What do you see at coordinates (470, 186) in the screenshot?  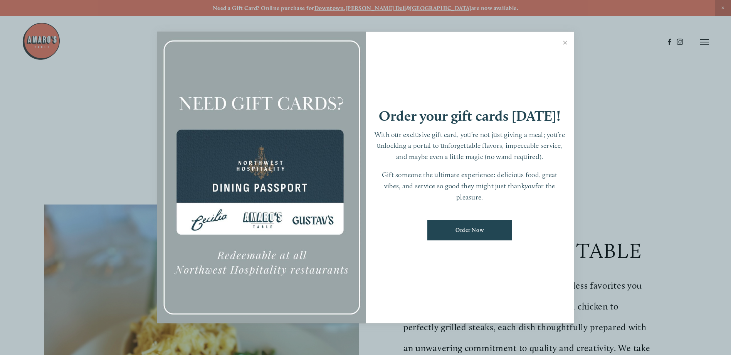 I see `p: Gift someone the ultimate experience: delicious food, great vibes, and service so good they might...` at bounding box center [470, 186].